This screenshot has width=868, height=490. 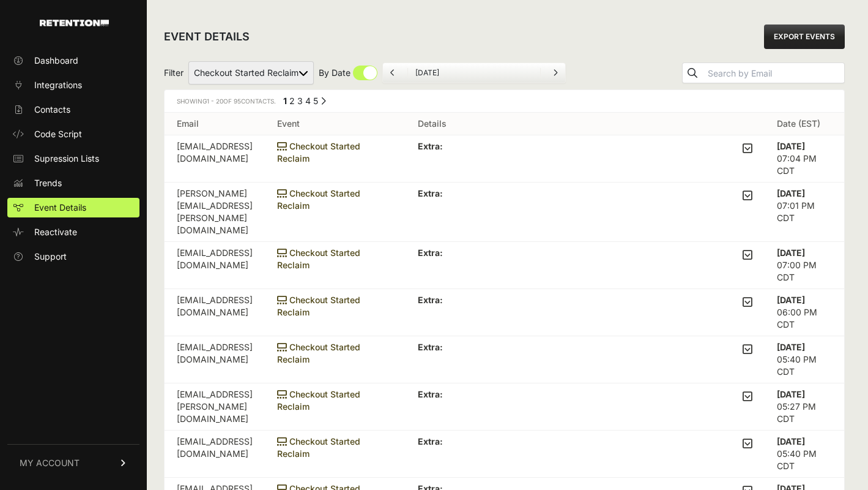 I want to click on a: Contacts, so click(x=73, y=110).